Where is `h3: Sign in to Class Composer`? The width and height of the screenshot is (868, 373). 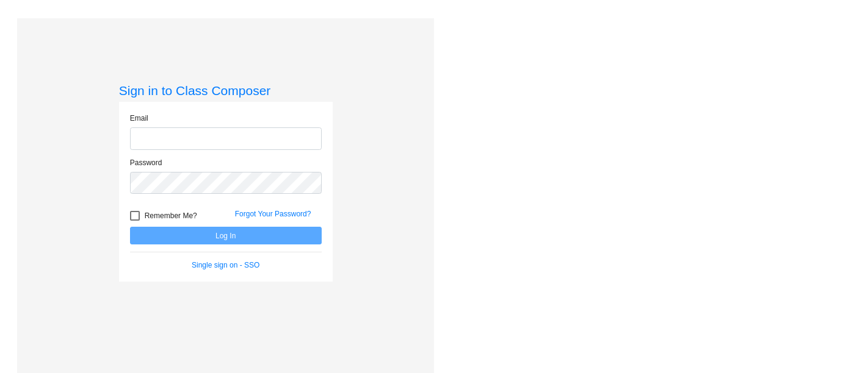
h3: Sign in to Class Composer is located at coordinates (226, 90).